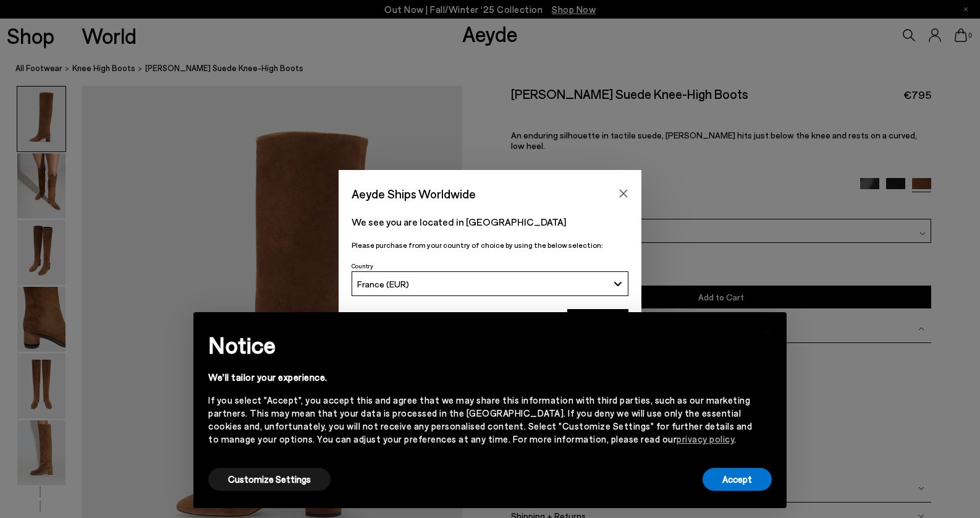 The height and width of the screenshot is (518, 980). I want to click on button: Close this notice, so click(767, 330).